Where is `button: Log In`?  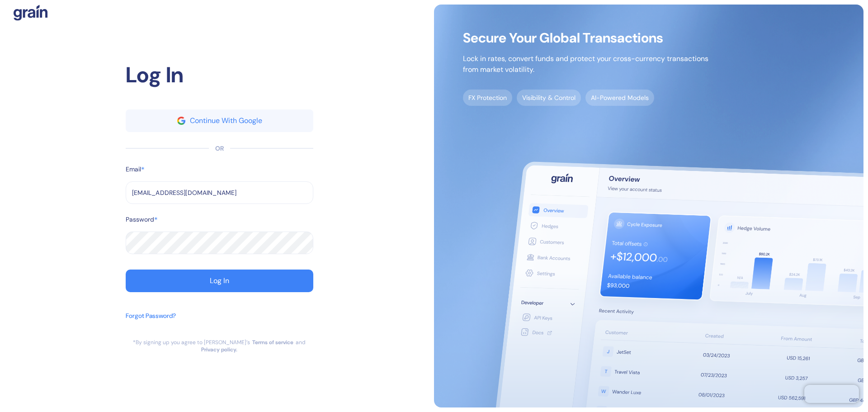 button: Log In is located at coordinates (219, 281).